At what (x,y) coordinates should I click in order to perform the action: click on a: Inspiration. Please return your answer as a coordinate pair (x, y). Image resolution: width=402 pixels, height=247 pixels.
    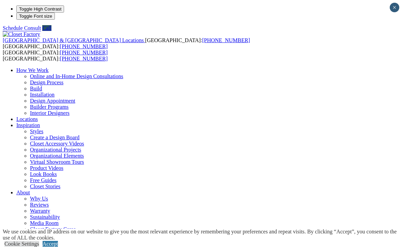
    Looking at the image, I should click on (28, 125).